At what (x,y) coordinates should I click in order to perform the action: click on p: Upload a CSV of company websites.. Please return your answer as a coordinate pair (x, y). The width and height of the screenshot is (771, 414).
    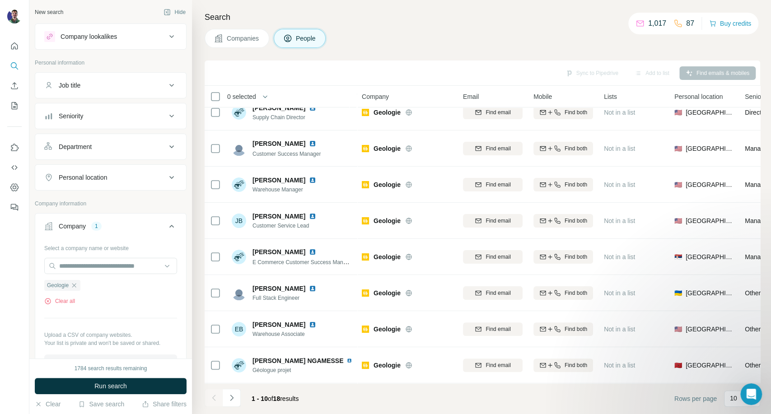
    Looking at the image, I should click on (111, 335).